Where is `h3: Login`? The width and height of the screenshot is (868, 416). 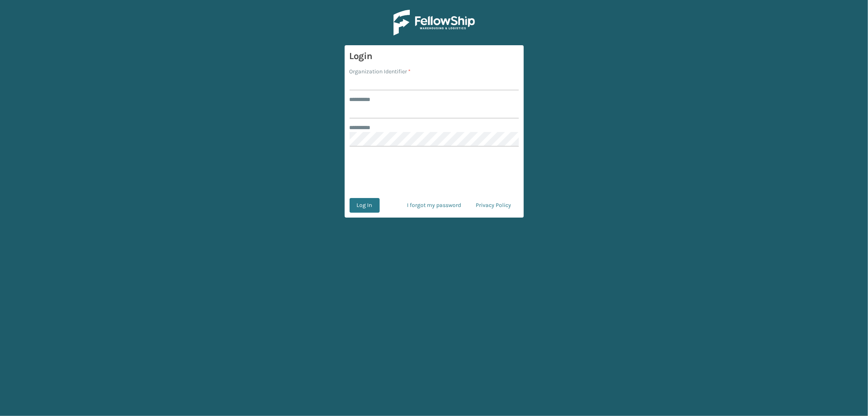
h3: Login is located at coordinates (434, 56).